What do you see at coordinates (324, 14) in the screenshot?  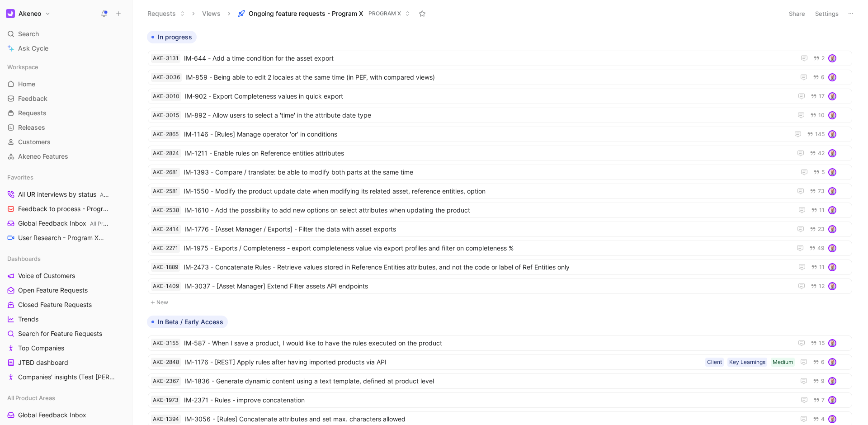 I see `button: Ongoing feature requests - Program XPROGRAM X` at bounding box center [324, 14].